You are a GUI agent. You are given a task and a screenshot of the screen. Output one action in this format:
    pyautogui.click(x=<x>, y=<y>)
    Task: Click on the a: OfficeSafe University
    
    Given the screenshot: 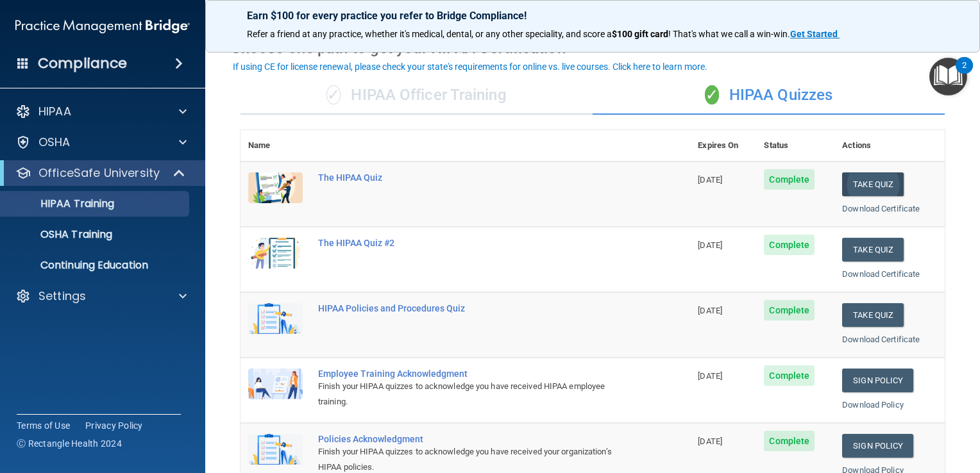 What is the action you would take?
    pyautogui.click(x=101, y=173)
    